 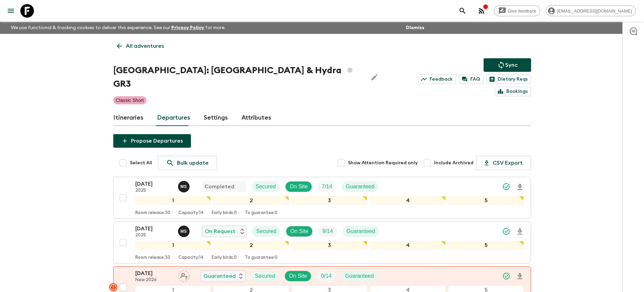 I want to click on a: Feedback, so click(x=437, y=79).